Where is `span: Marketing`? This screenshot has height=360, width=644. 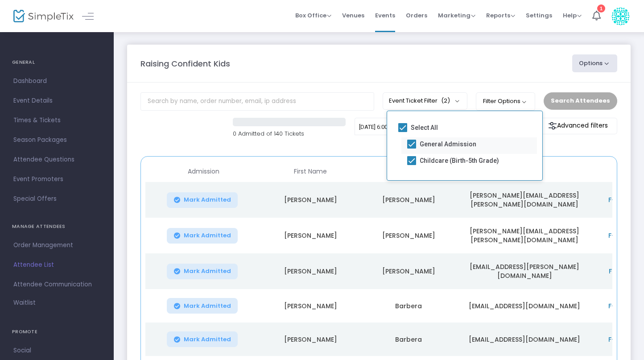 span: Marketing is located at coordinates (457, 15).